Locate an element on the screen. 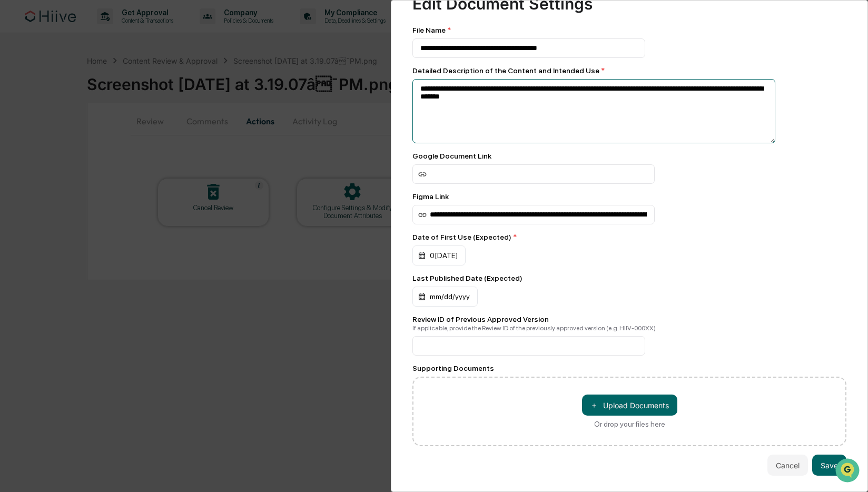  div: We're available if you need us! is located at coordinates (84, 96).